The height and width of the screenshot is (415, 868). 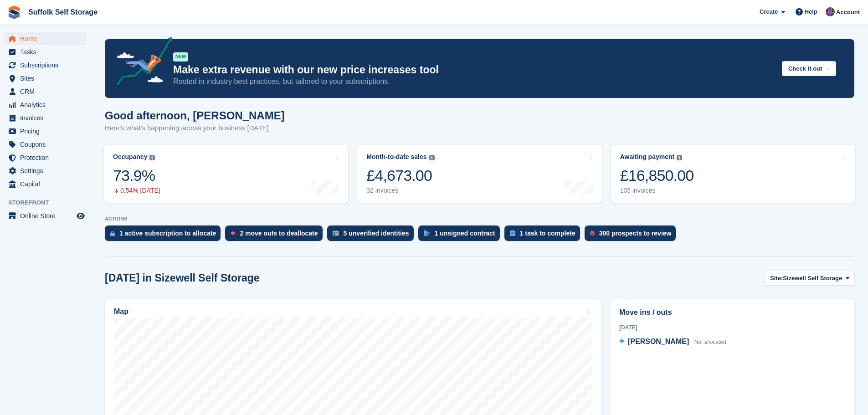 I want to click on div: 300 prospects to review, so click(x=635, y=233).